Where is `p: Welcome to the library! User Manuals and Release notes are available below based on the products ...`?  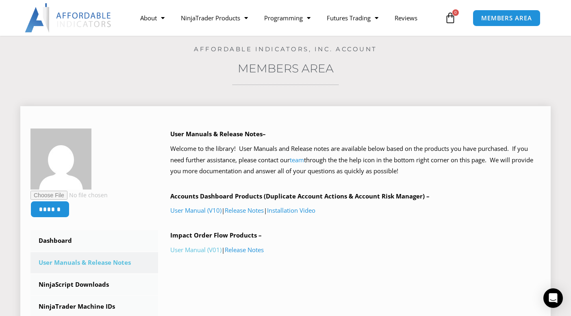
p: Welcome to the library! User Manuals and Release notes are available below based on the products ... is located at coordinates (355, 160).